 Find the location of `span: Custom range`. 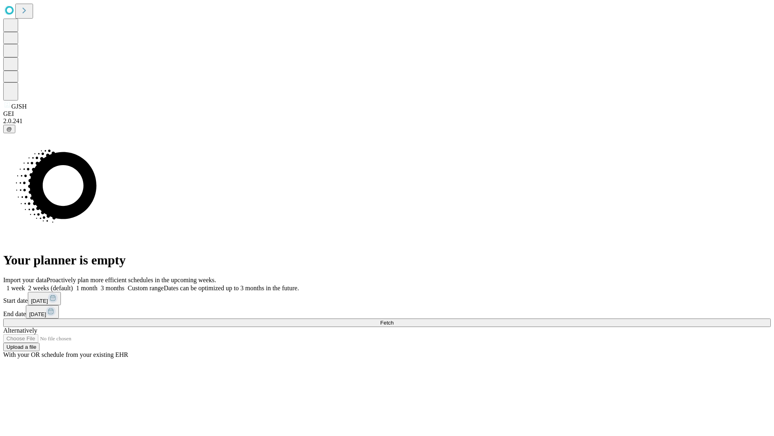

span: Custom range is located at coordinates (146, 288).